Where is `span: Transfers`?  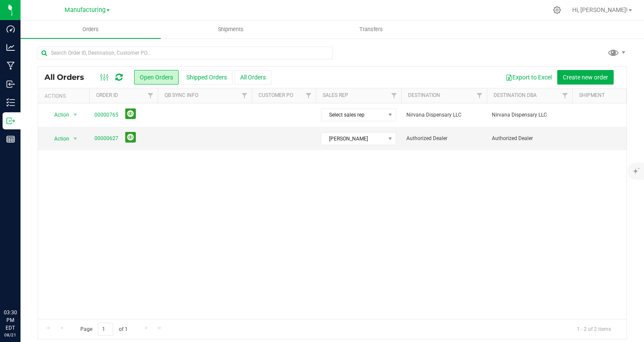 span: Transfers is located at coordinates (371, 29).